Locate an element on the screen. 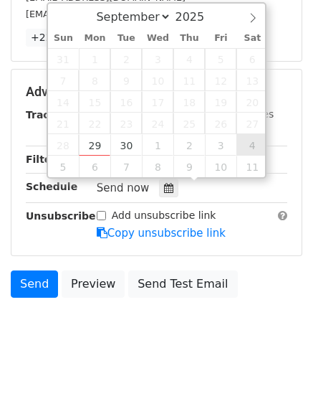  input: Year is located at coordinates (197, 16).